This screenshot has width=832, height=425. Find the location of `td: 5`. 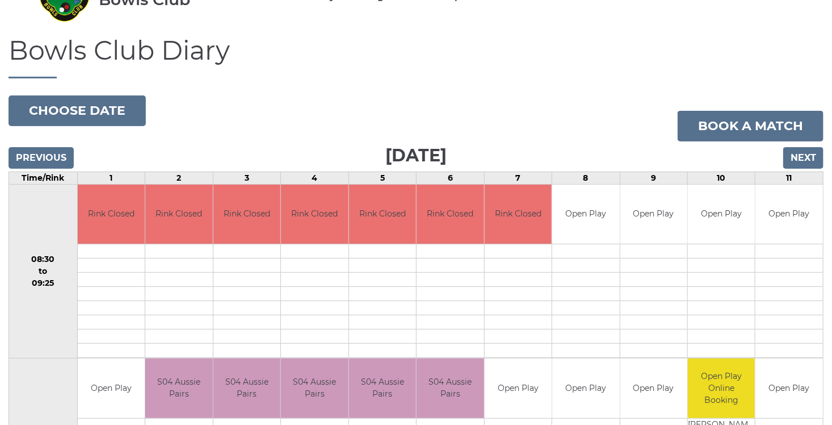

td: 5 is located at coordinates (382, 178).